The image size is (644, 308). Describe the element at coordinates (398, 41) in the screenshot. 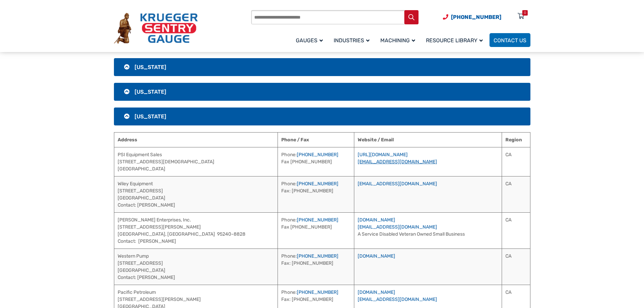

I see `span: Machining` at that location.